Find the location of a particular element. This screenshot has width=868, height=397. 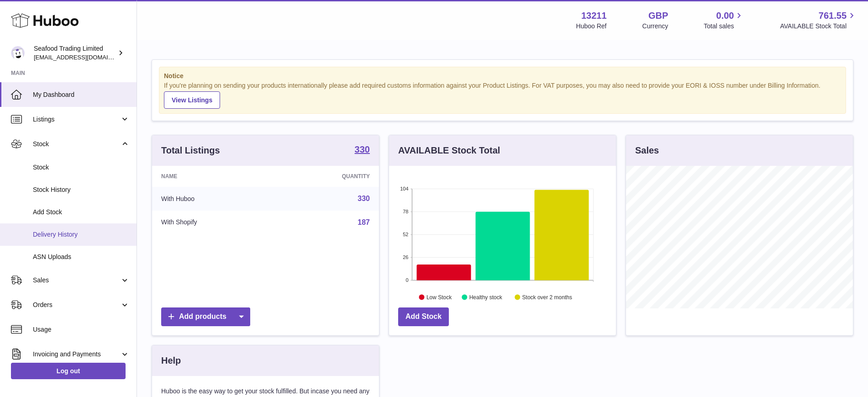

span: 0.00 is located at coordinates (725, 16).